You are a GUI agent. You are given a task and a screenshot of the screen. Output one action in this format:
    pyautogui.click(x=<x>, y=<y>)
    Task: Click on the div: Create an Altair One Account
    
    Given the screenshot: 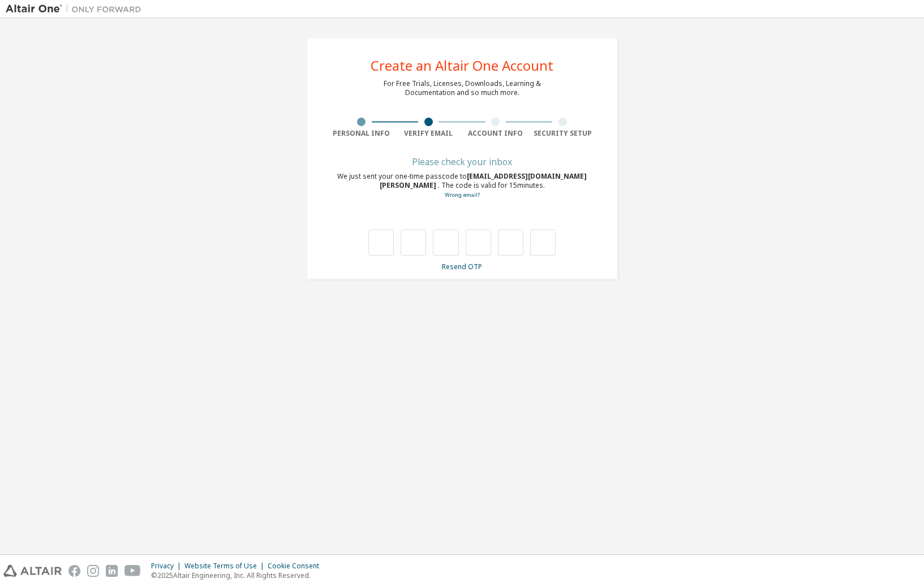 What is the action you would take?
    pyautogui.click(x=462, y=65)
    